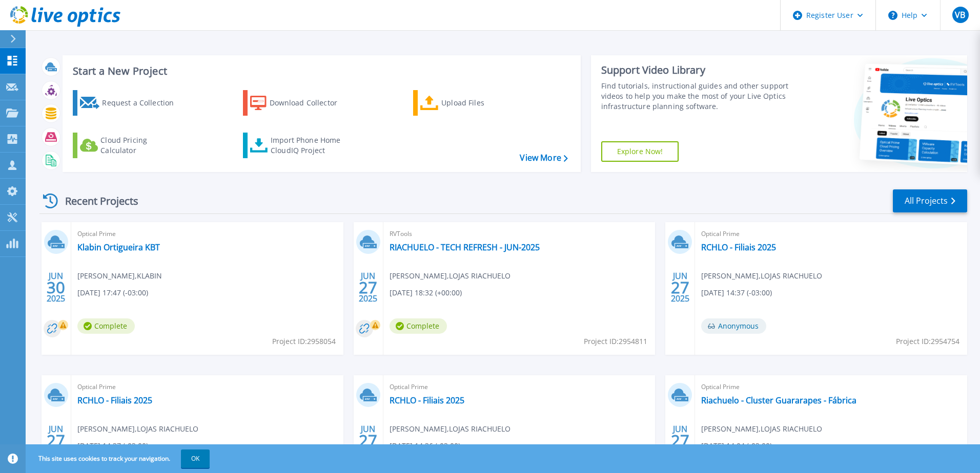 This screenshot has height=473, width=980. I want to click on div: Cloud Pricing Calculator, so click(142, 145).